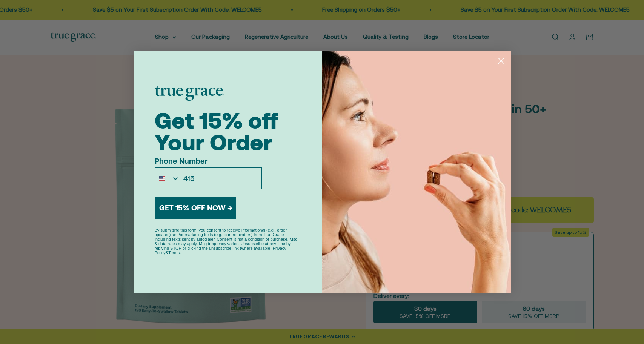  Describe the element at coordinates (217, 131) in the screenshot. I see `span: Get 15% off Your Order` at that location.